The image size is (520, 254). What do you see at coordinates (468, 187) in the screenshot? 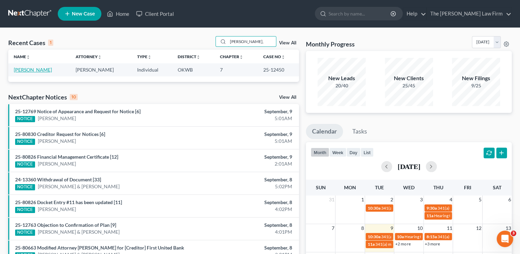
I see `span: Fri` at bounding box center [468, 187].